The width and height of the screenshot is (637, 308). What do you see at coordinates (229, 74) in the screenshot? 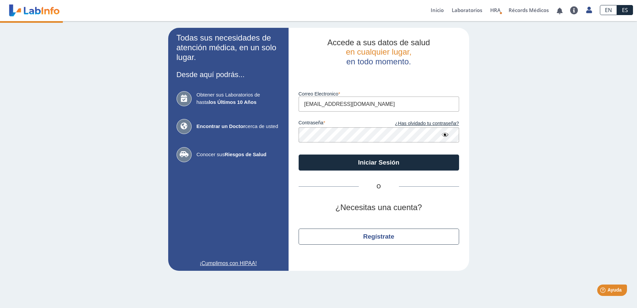
I see `h3: Desde aquí podrás...` at bounding box center [229, 74].